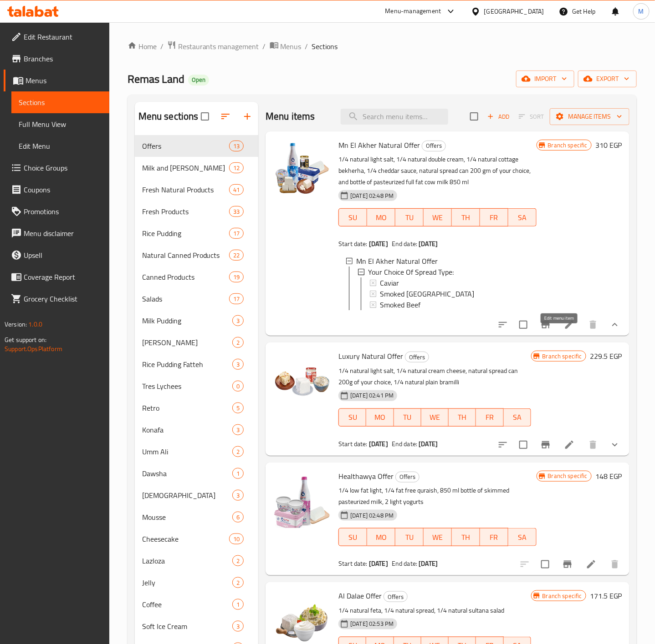 The height and width of the screenshot is (644, 655). What do you see at coordinates (57, 299) in the screenshot?
I see `a: Grocery Checklist` at bounding box center [57, 299].